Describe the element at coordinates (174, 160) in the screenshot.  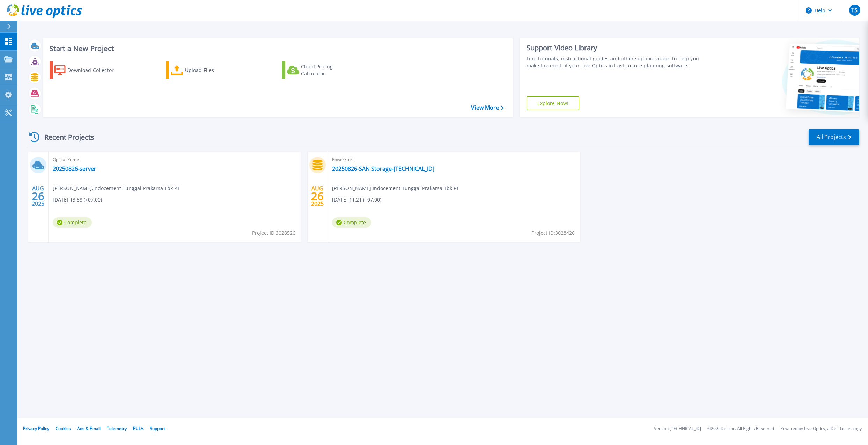
I see `span: Optical Prime` at that location.